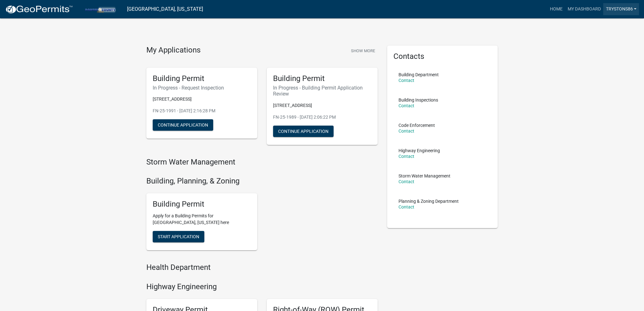 This screenshot has width=644, height=311. What do you see at coordinates (262, 267) in the screenshot?
I see `h4: Health Department` at bounding box center [262, 267].